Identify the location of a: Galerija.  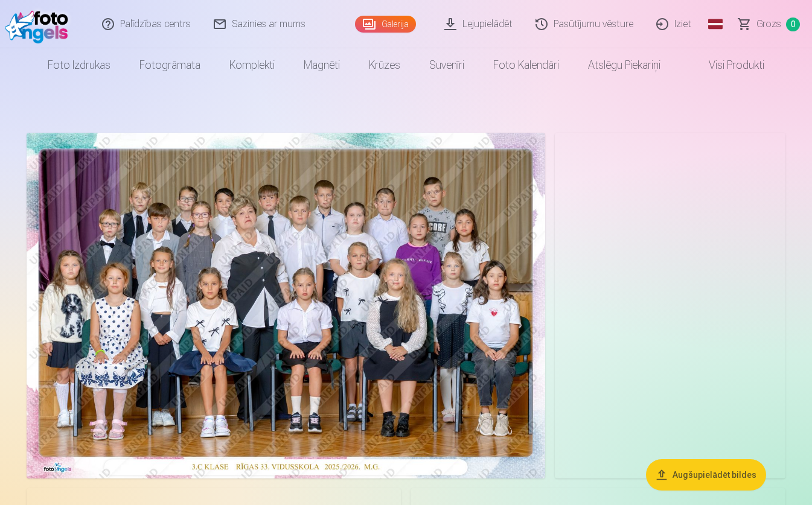
(385, 24).